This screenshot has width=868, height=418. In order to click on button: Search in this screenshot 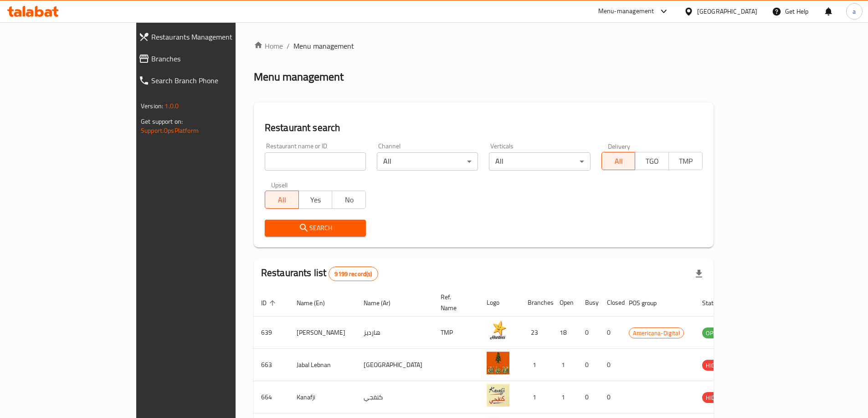, I will do `click(315, 228)`.